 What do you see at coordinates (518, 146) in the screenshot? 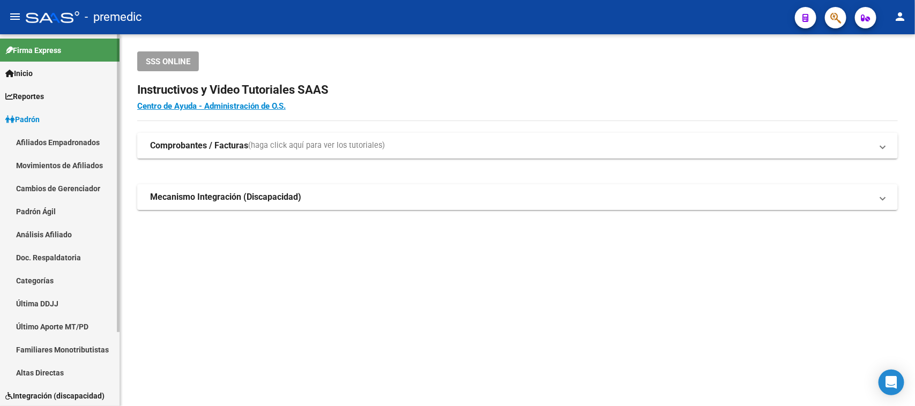
I see `mat-expansion-panel-header: Comprobantes / Facturas(haga click aquí para ver los tutoriales)` at bounding box center [518, 146].